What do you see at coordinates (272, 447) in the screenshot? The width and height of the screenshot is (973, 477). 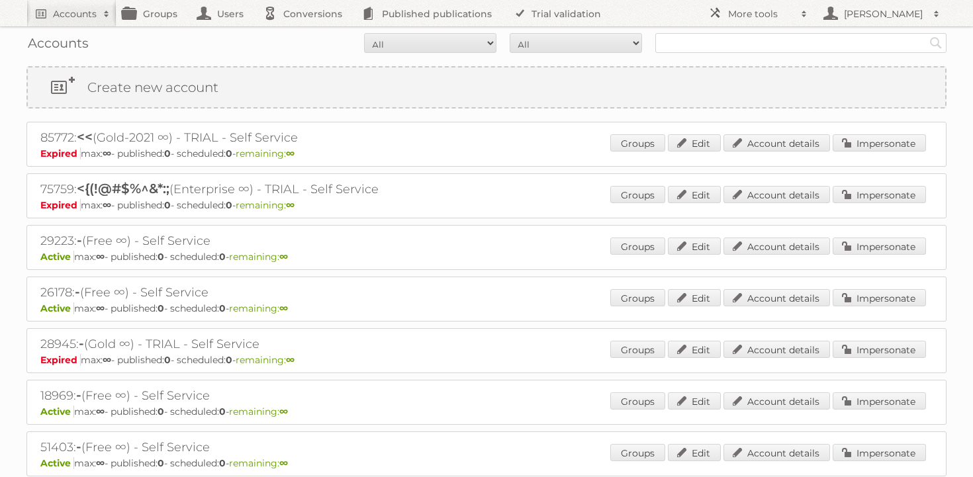 I see `h2: 51403: (Free ∞) - Self Service` at bounding box center [272, 447].